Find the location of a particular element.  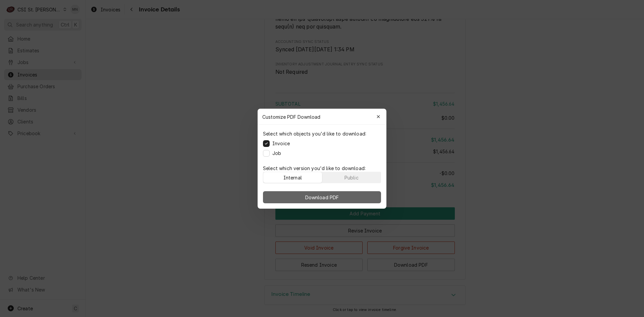

div: Customize PDF Download is located at coordinates (322, 117).